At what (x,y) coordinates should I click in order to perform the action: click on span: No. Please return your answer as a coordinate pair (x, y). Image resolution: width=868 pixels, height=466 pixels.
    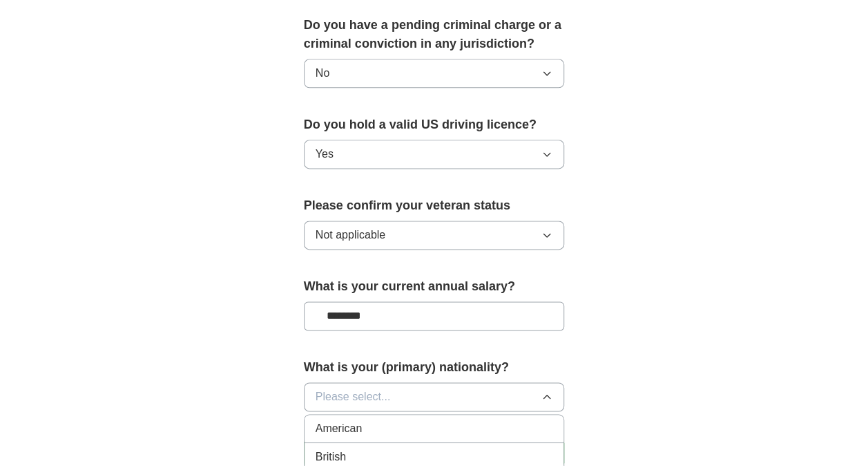
    Looking at the image, I should click on (323, 73).